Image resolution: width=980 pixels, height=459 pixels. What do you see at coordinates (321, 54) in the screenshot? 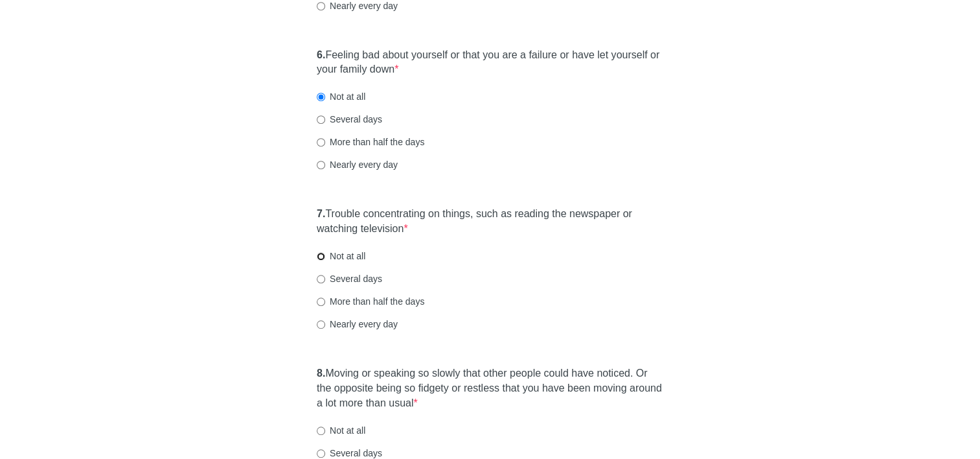
I see `strong: 6.` at bounding box center [321, 54].